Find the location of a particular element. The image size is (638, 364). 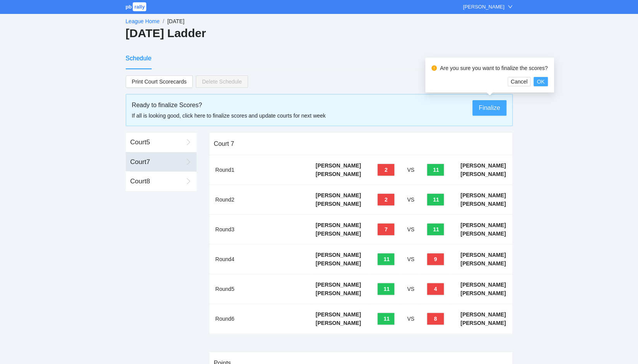

span: Print Court Scorecards is located at coordinates (160, 82).